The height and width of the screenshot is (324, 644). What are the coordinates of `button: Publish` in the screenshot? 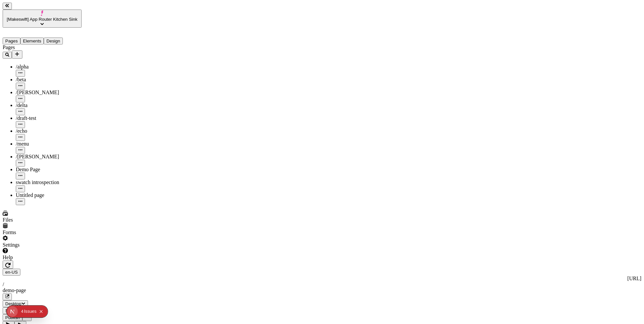 It's located at (12, 318).